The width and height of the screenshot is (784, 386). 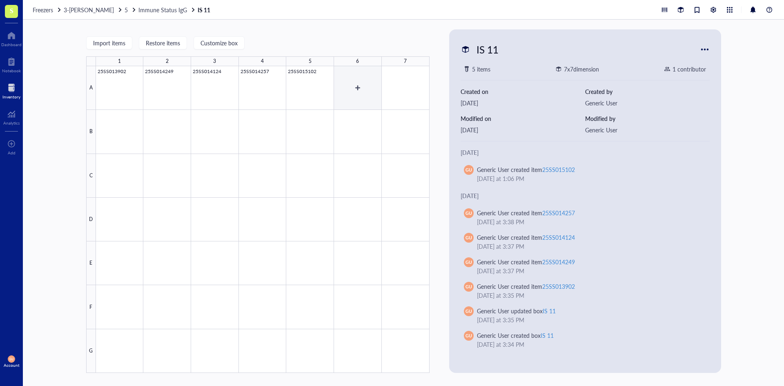 I want to click on span: Freezers, so click(x=43, y=10).